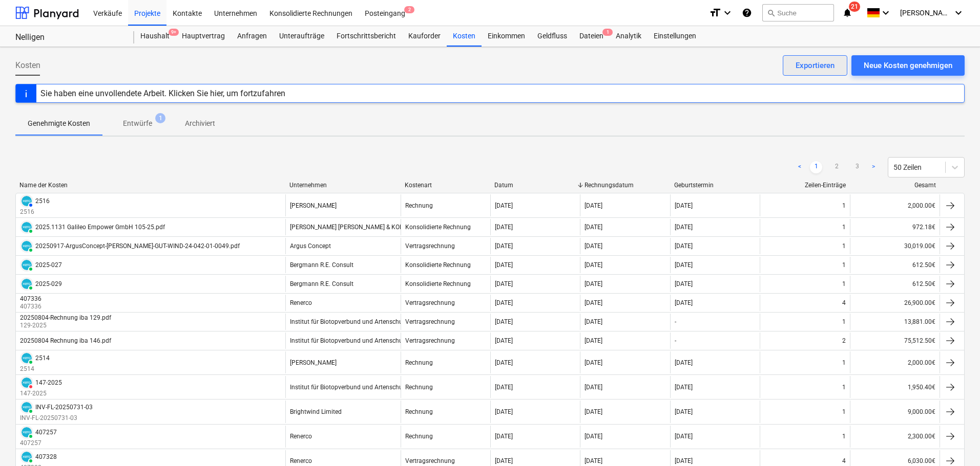  What do you see at coordinates (805, 185) in the screenshot?
I see `div: Zeilen-Einträge` at bounding box center [805, 185].